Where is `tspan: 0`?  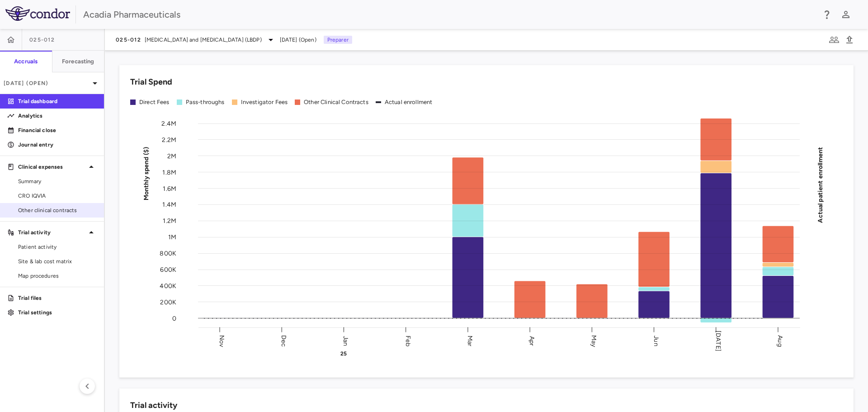
tspan: 0 is located at coordinates (174, 318).